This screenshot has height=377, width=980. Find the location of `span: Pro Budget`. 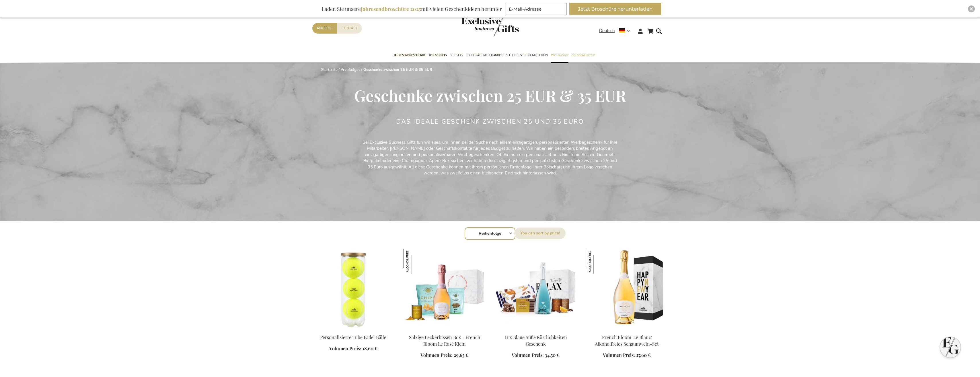

span: Pro Budget is located at coordinates (560, 55).